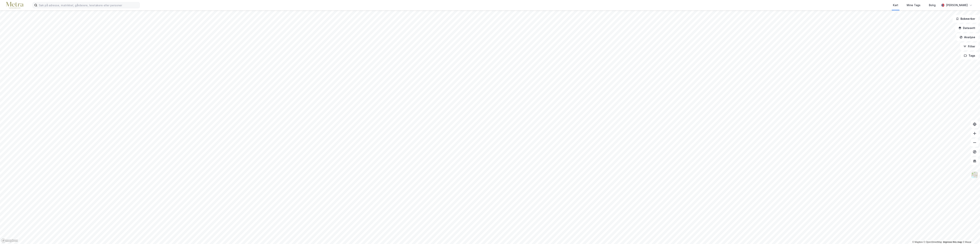  I want to click on div: Mine Tags, so click(914, 5).